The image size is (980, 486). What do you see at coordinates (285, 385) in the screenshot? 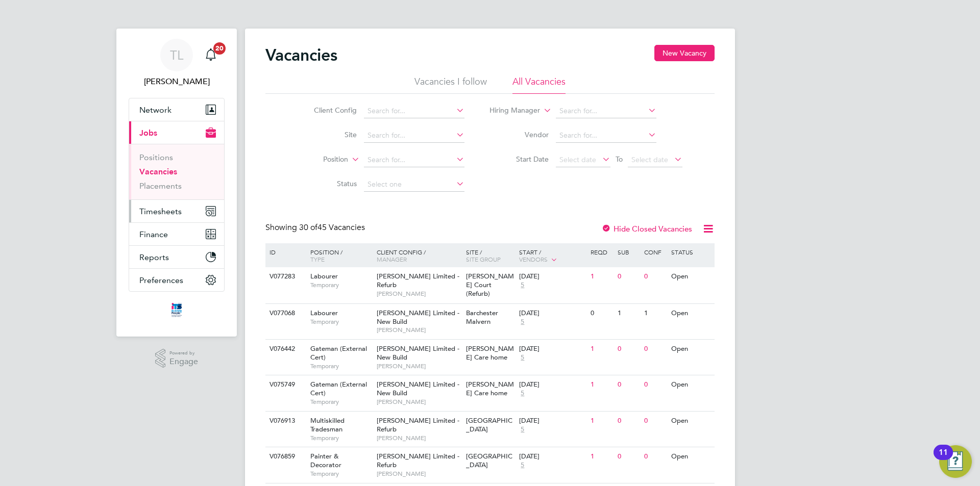
I see `div: V075749` at bounding box center [285, 385].